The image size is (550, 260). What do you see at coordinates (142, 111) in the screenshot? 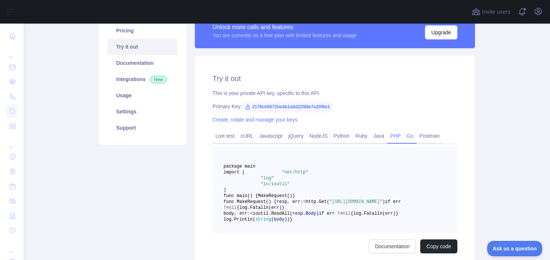
I see `a: Settings` at bounding box center [142, 111].